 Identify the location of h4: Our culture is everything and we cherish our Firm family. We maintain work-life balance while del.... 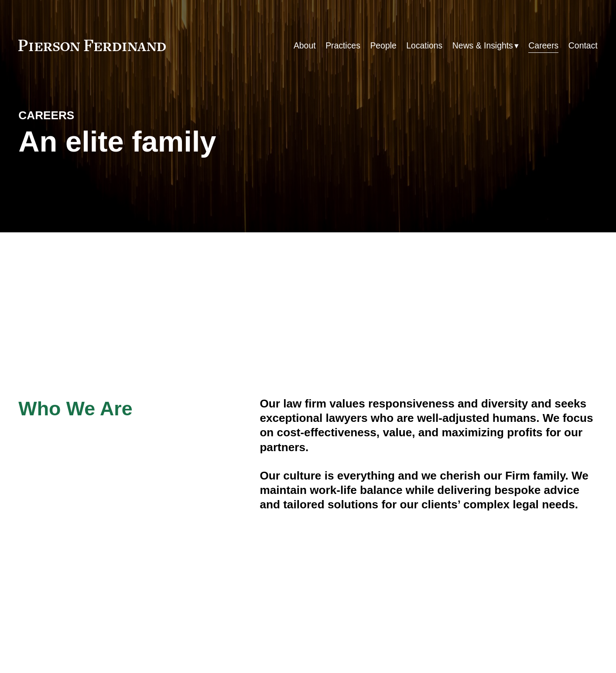
(428, 490).